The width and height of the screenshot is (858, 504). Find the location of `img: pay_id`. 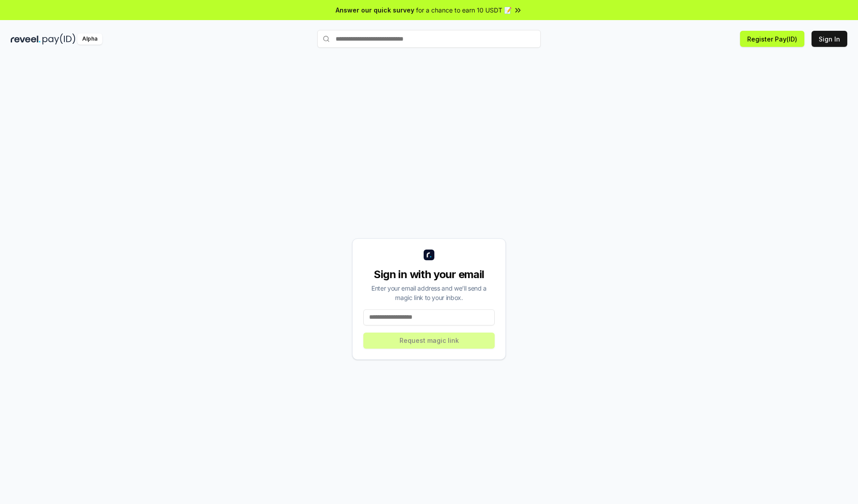

img: pay_id is located at coordinates (59, 39).